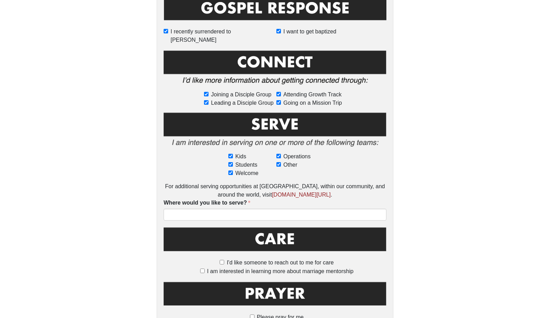 This screenshot has height=318, width=550. What do you see at coordinates (202, 271) in the screenshot?
I see `input: I am interested in learning more about marriage mentorship` at bounding box center [202, 271].